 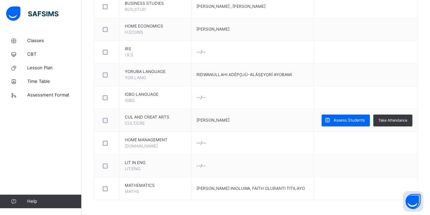 What do you see at coordinates (135, 9) in the screenshot?
I see `span: BUS,STUD` at bounding box center [135, 9].